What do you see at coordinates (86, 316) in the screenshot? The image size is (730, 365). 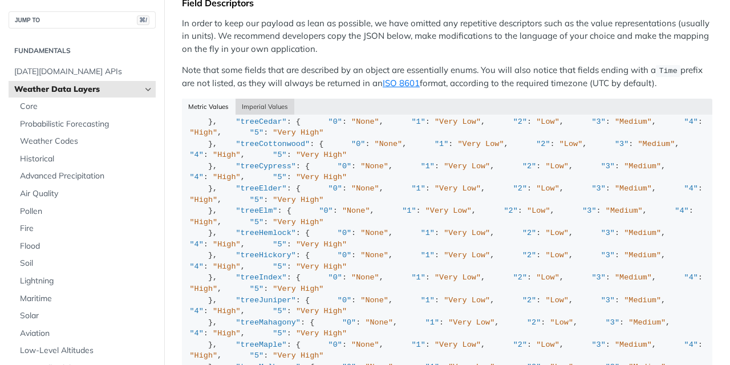 I see `span: Solar` at bounding box center [86, 316].